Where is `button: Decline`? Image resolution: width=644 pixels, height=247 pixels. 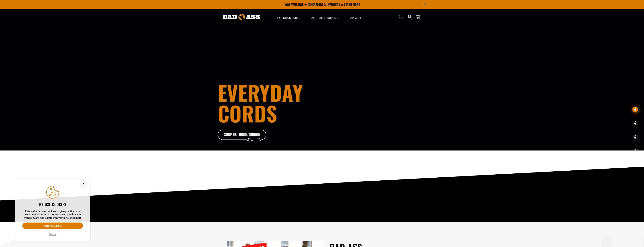
button: Decline is located at coordinates (53, 234).